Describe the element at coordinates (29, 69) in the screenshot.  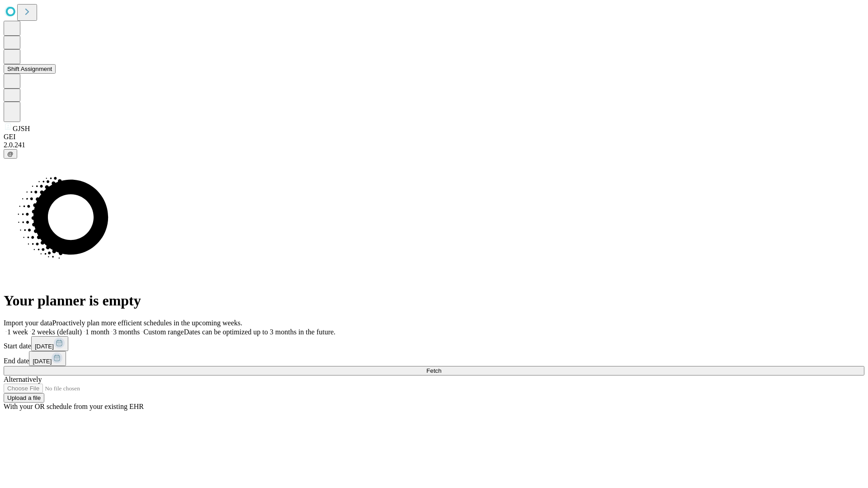
I see `button: Shift Assignment` at that location.